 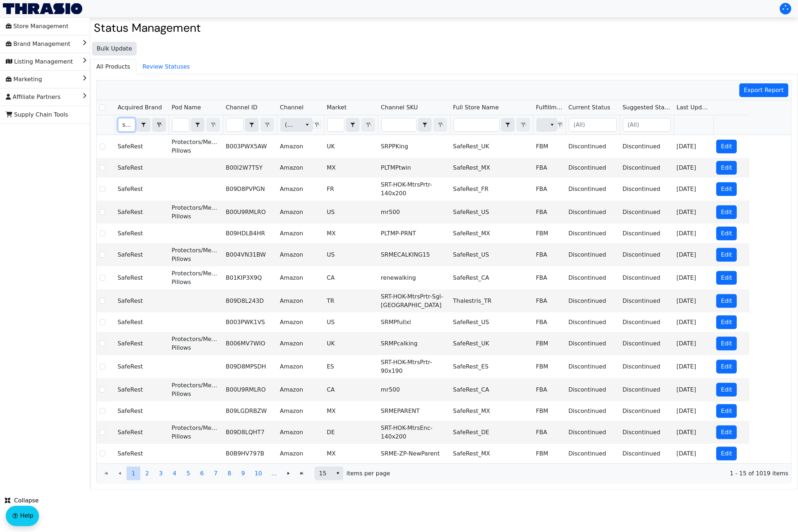 I want to click on span: 5, so click(x=189, y=474).